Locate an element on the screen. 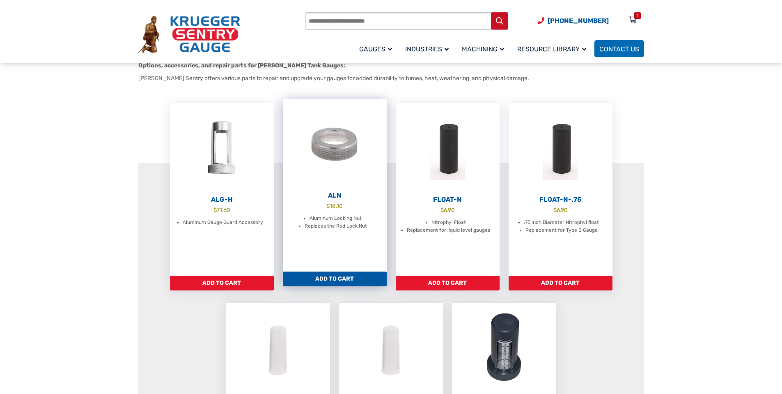 The height and width of the screenshot is (394, 782). a: Phone Number (920) 434-8860 is located at coordinates (573, 21).